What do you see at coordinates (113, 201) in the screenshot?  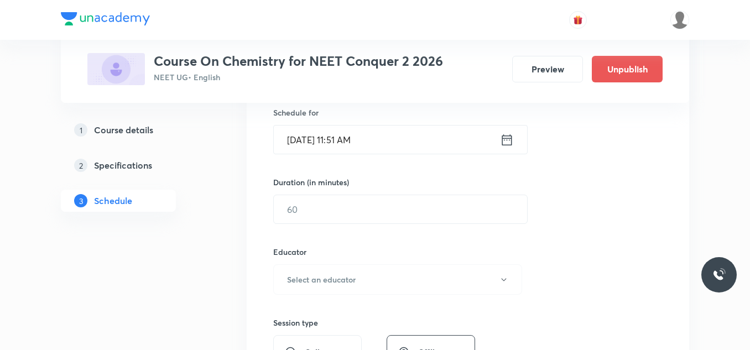 I see `h5: Schedule` at bounding box center [113, 201].